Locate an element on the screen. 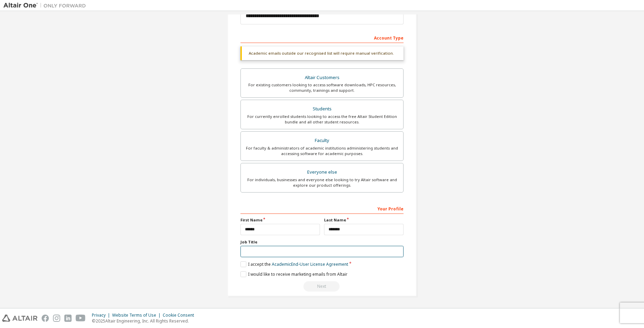 The width and height of the screenshot is (644, 328). div: For faculty & administrators of academic institutions administering students and accessing softwa... is located at coordinates (322, 151).